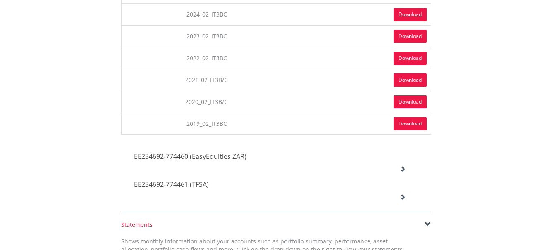 The width and height of the screenshot is (552, 250). Describe the element at coordinates (206, 58) in the screenshot. I see `td: 2022_02_IT3BC` at that location.